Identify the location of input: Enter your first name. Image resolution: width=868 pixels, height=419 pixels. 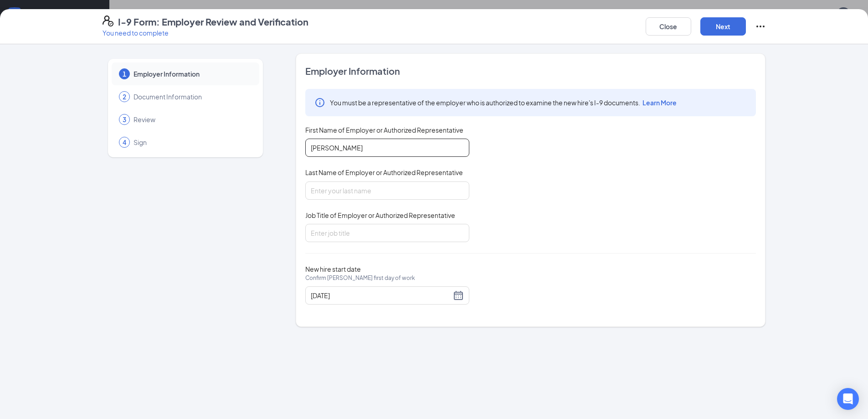
(387, 147).